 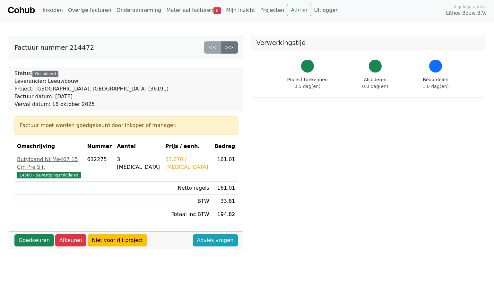 What do you see at coordinates (241, 10) in the screenshot?
I see `a: Mijn inzicht` at bounding box center [241, 10].